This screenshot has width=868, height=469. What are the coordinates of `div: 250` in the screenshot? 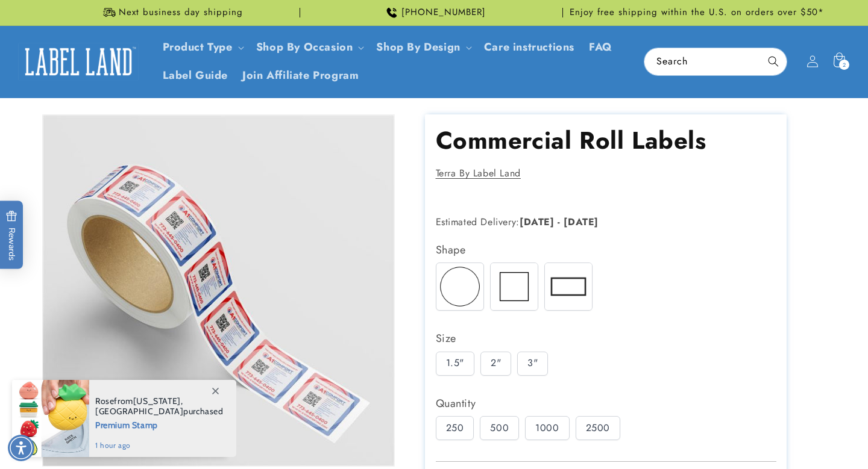 It's located at (455, 428).